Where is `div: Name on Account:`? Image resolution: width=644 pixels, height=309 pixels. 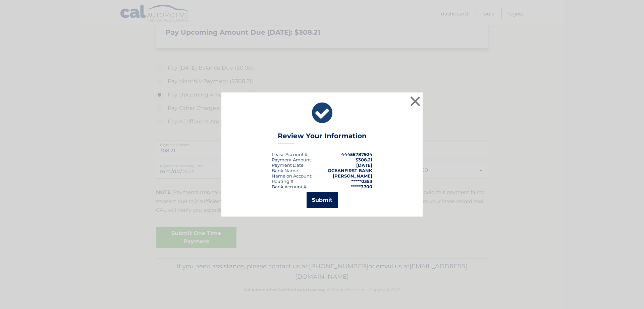 div: Name on Account: is located at coordinates (292, 175).